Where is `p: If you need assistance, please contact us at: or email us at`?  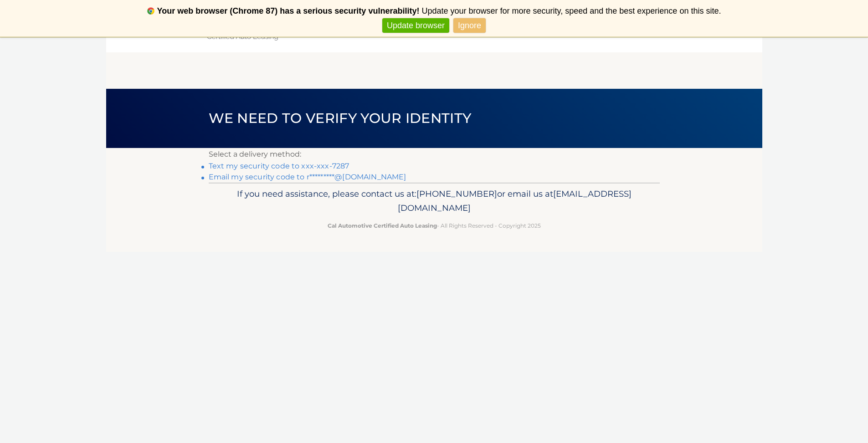
p: If you need assistance, please contact us at: or email us at is located at coordinates (434, 201).